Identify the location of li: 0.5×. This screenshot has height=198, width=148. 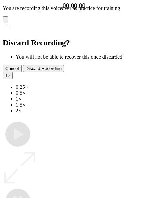
(80, 93).